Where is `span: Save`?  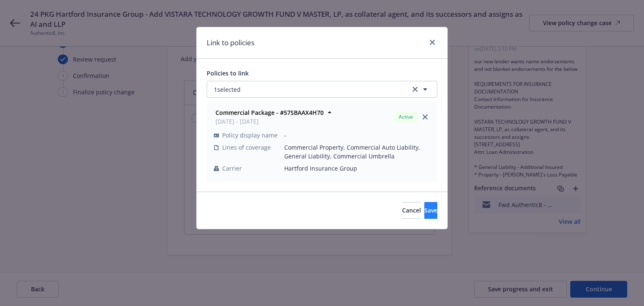
span: Save is located at coordinates (431, 210).